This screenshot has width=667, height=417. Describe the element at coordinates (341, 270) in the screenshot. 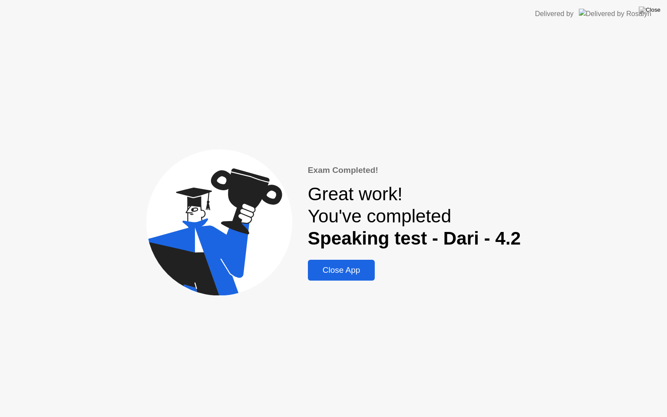

I see `div: Close App` at that location.